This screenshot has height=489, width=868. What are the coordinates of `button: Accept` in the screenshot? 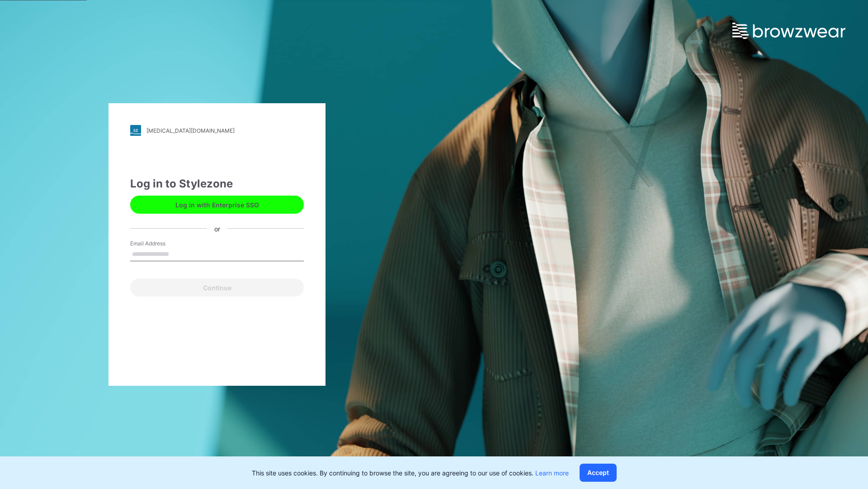 It's located at (598, 472).